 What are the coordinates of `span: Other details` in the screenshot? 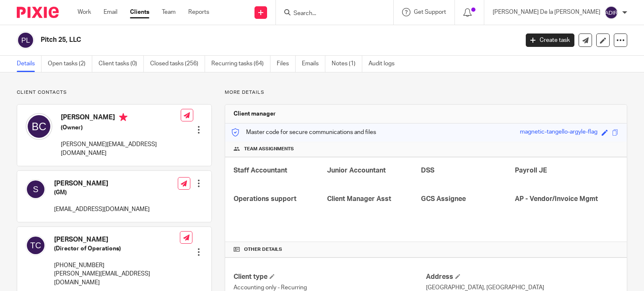 It's located at (263, 250).